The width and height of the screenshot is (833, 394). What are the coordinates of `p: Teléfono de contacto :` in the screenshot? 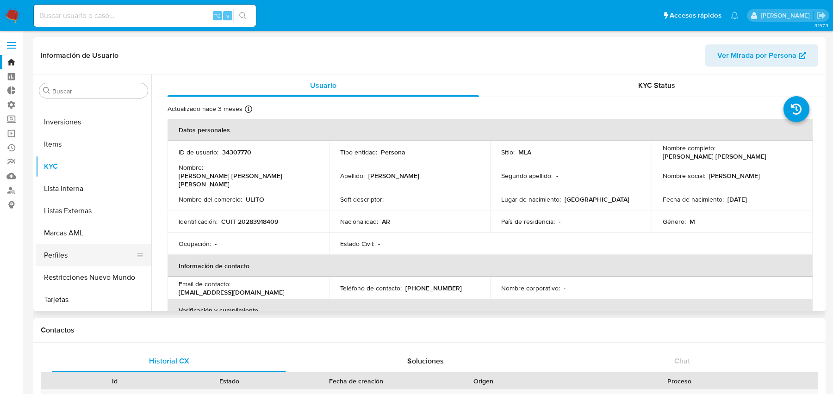 It's located at (371, 288).